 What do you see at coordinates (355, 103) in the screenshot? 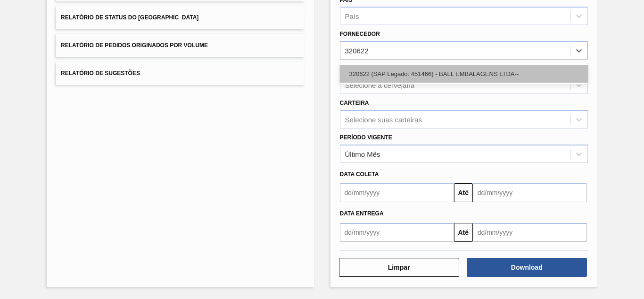
I see `label: Carteira` at bounding box center [355, 103].